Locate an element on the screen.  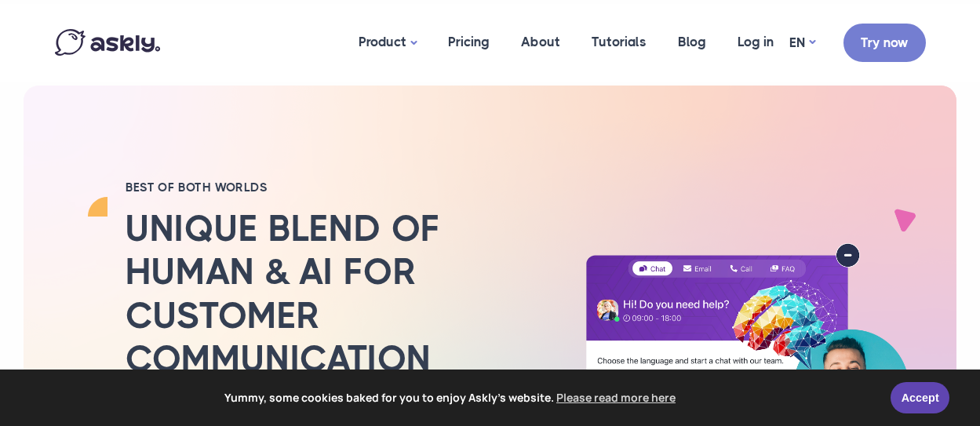
a: Blog is located at coordinates (692, 42).